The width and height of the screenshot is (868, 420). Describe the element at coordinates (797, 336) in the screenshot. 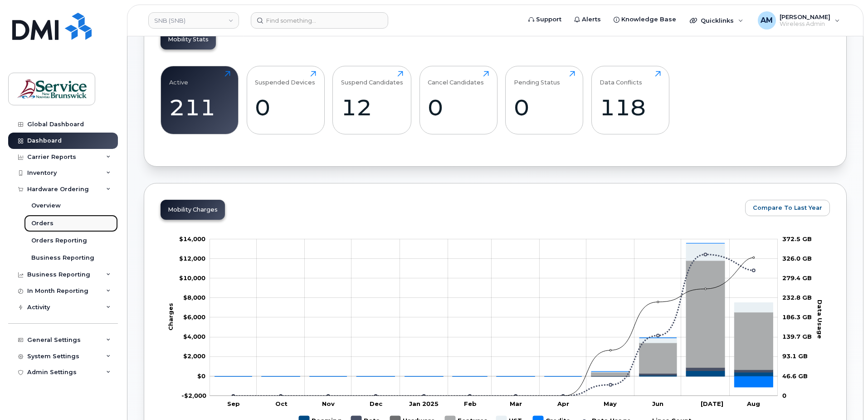

I see `tspan: 139.7 GB` at that location.